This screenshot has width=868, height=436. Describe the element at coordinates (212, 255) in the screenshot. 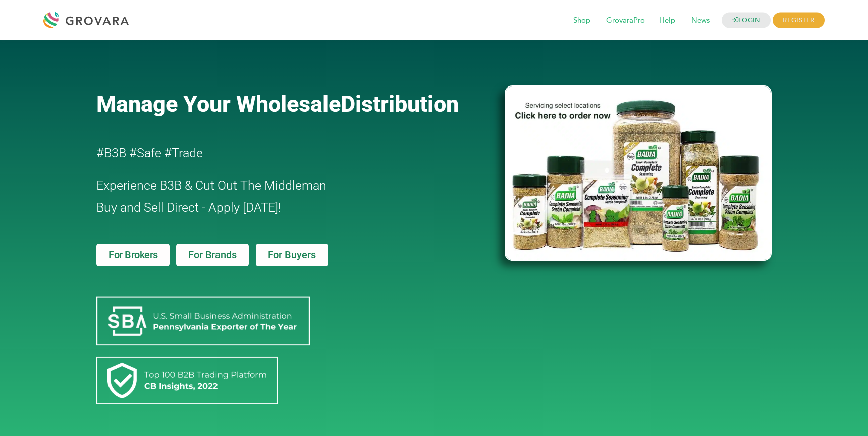

I see `span: For Brands` at that location.